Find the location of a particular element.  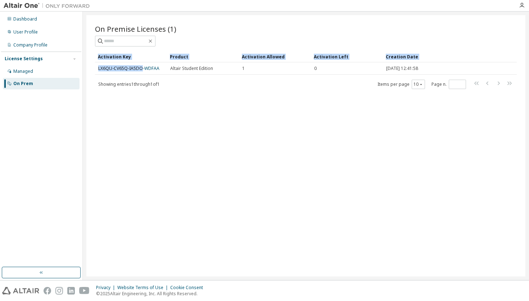

div: Company Profile is located at coordinates (30, 45).